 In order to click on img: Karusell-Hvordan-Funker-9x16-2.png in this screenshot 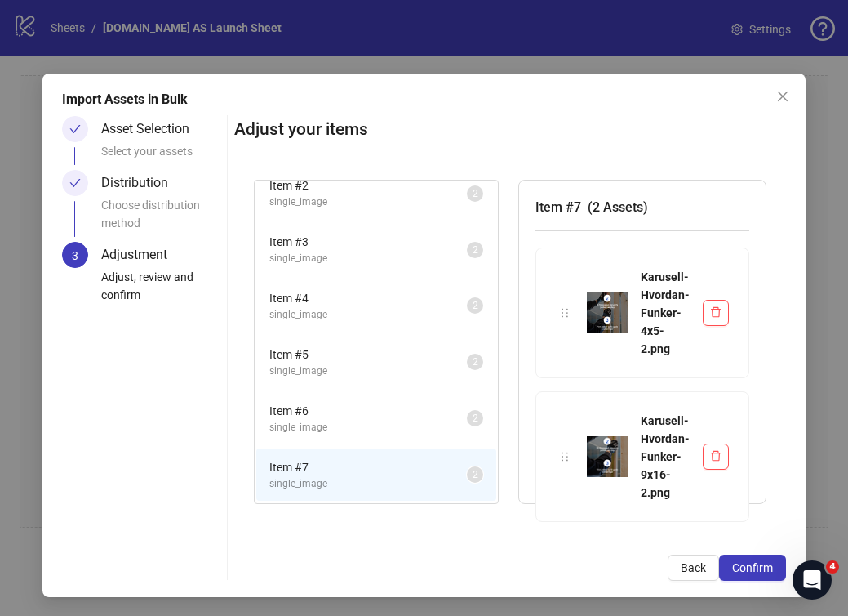, I will do `click(607, 456)`.